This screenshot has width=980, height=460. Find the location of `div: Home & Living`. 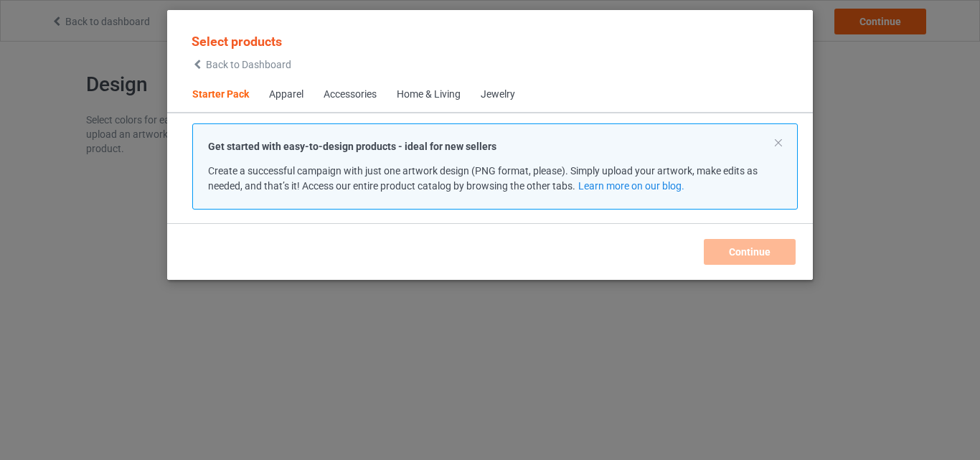

div: Home & Living is located at coordinates (429, 95).